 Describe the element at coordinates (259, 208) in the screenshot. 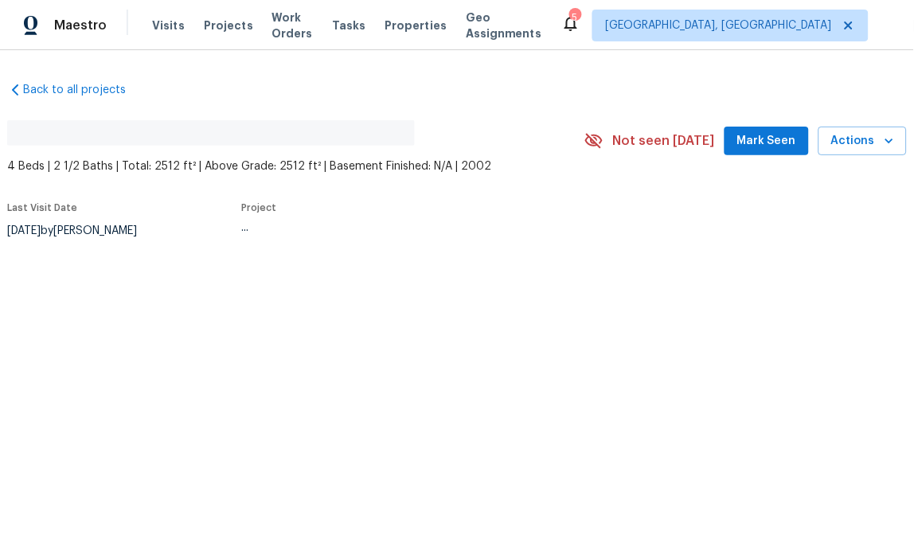

I see `span: Project` at that location.